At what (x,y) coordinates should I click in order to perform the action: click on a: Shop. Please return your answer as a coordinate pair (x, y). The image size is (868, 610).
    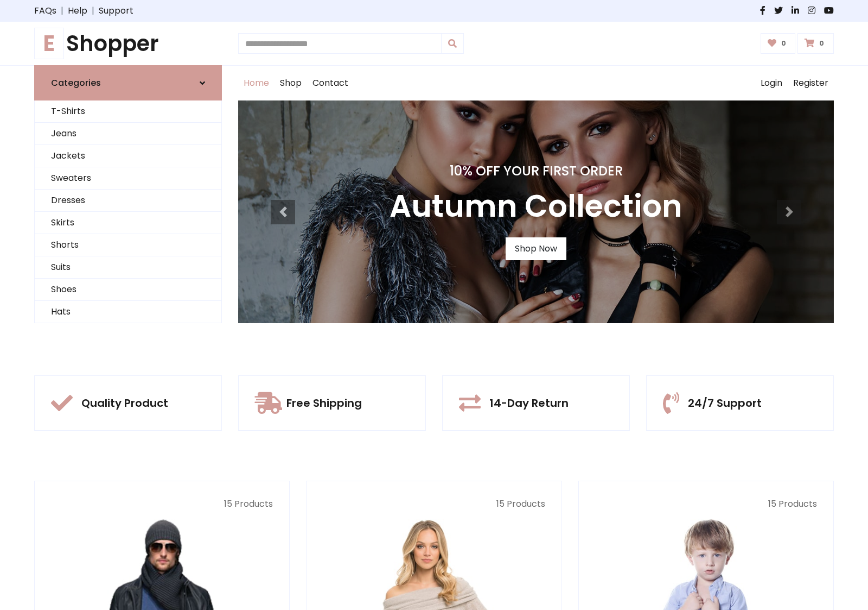
    Looking at the image, I should click on (291, 83).